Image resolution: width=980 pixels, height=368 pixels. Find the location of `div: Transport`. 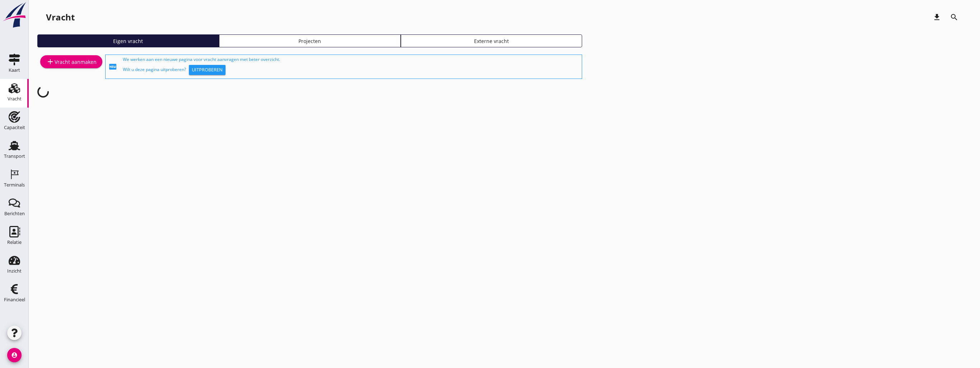

div: Transport is located at coordinates (14, 156).